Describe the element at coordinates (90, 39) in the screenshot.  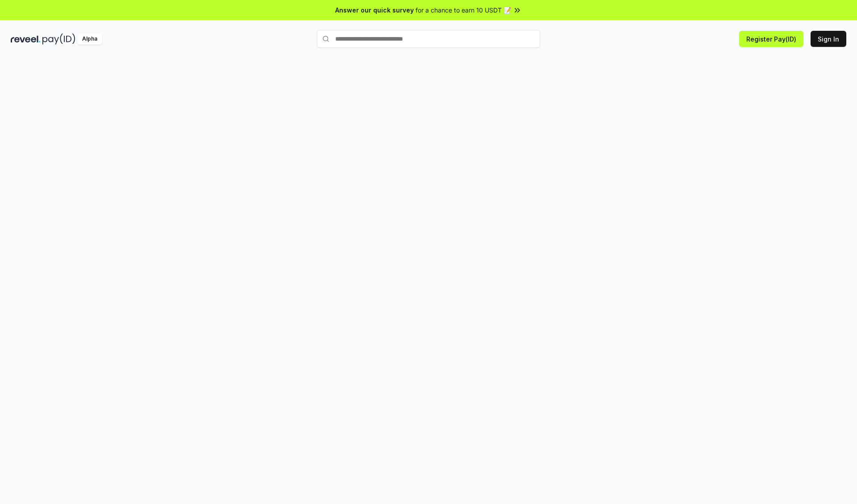
I see `div: Alpha` at that location.